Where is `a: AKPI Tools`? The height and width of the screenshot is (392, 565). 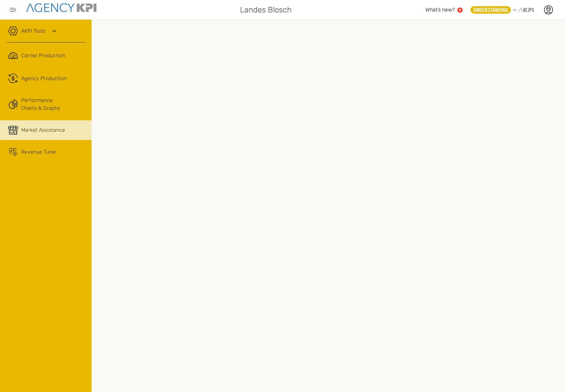 a: AKPI Tools is located at coordinates (33, 31).